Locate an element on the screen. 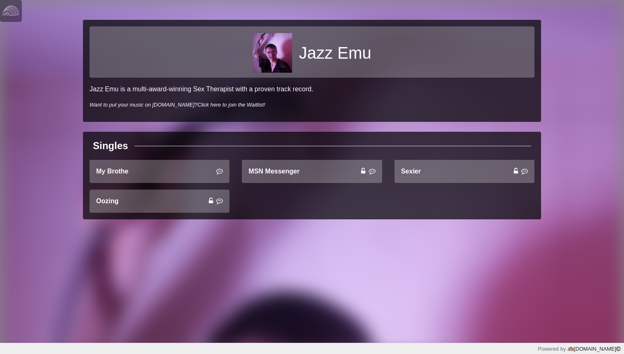 This screenshot has height=354, width=624. div: Singles is located at coordinates (110, 146).